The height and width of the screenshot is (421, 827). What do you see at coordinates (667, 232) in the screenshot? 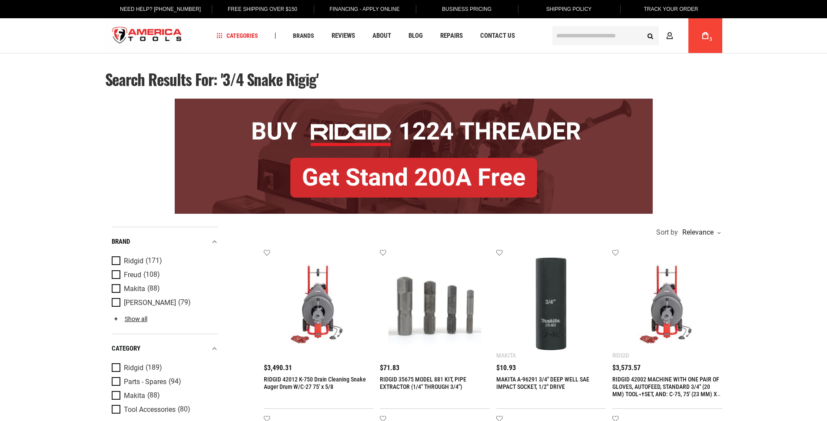
I see `span: Sort by` at bounding box center [667, 232].